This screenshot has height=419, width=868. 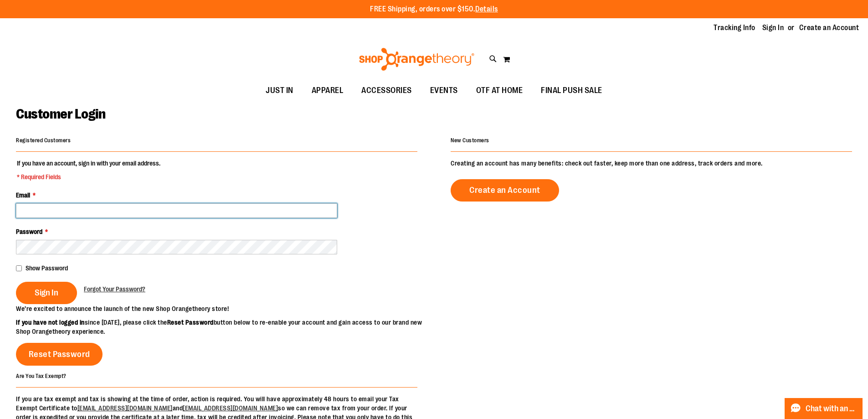 What do you see at coordinates (59, 355) in the screenshot?
I see `span: Reset Password` at bounding box center [59, 355].